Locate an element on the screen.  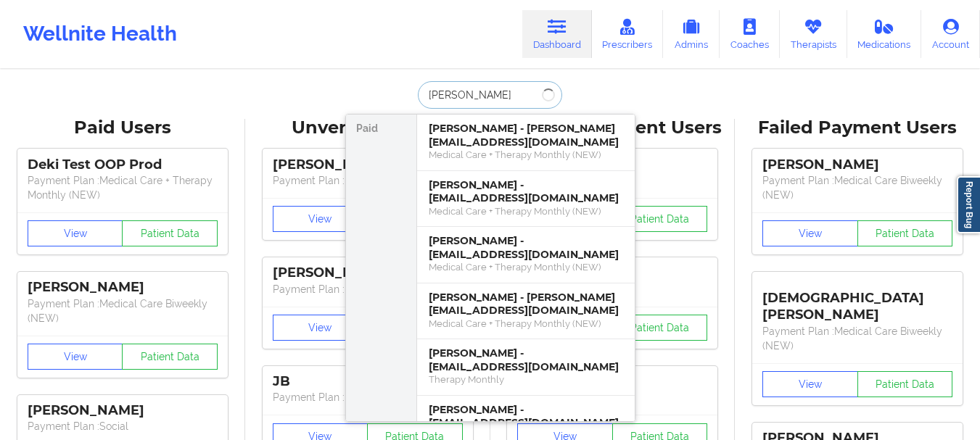
a: Prescribers is located at coordinates (627, 34).